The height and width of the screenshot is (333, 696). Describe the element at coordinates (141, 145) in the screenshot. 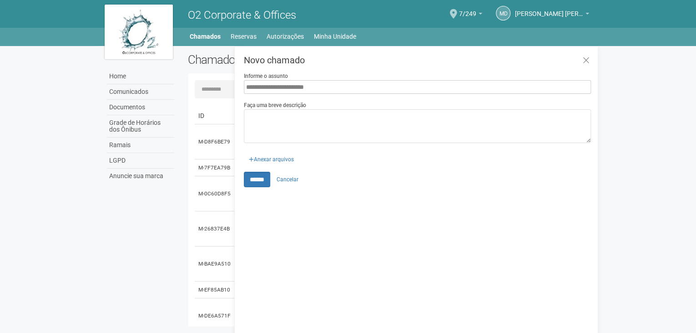

I see `a: Ramais` at that location.